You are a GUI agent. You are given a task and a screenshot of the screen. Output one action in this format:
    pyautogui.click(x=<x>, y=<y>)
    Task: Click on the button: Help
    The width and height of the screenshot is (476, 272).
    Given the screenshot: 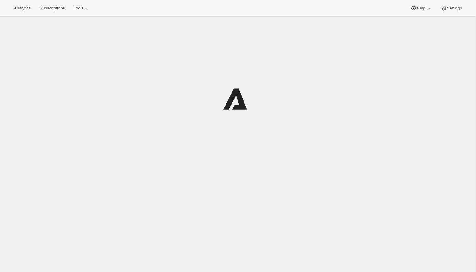 What is the action you would take?
    pyautogui.click(x=421, y=8)
    